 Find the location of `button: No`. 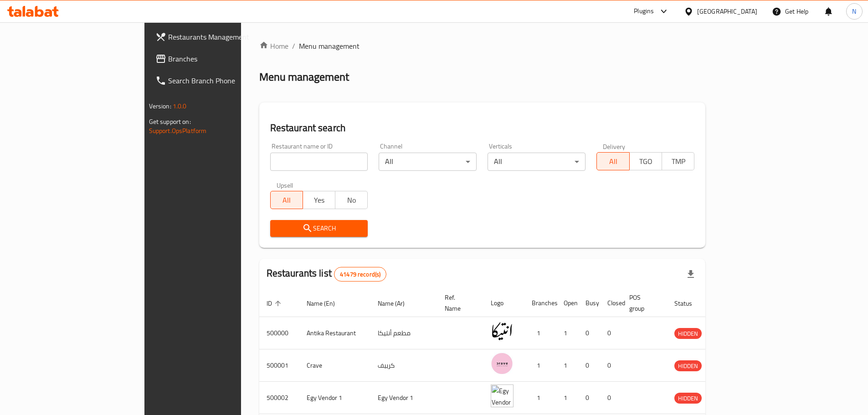

button: No is located at coordinates (351, 200).